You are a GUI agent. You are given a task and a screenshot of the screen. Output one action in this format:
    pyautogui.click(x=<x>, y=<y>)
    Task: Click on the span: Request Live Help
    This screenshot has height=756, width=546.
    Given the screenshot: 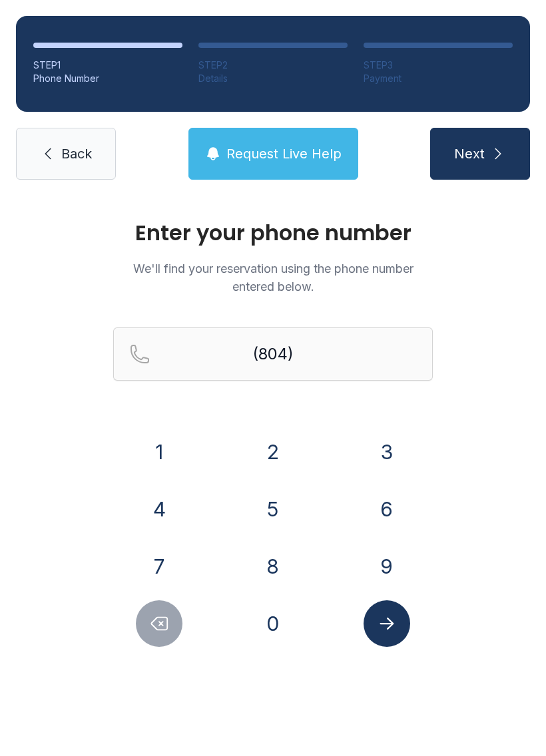 What is the action you would take?
    pyautogui.click(x=284, y=154)
    